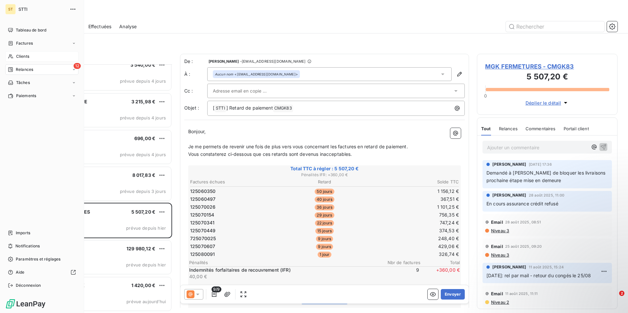  I want to click on span: 125070026, so click(203, 207).